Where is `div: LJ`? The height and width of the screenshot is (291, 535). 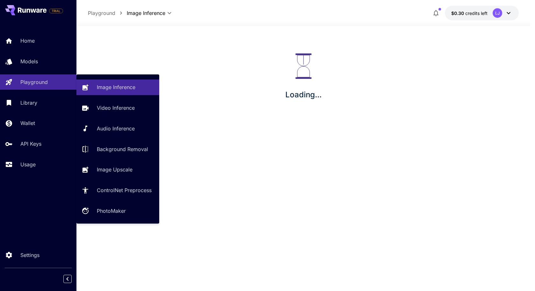 div: LJ is located at coordinates (498, 13).